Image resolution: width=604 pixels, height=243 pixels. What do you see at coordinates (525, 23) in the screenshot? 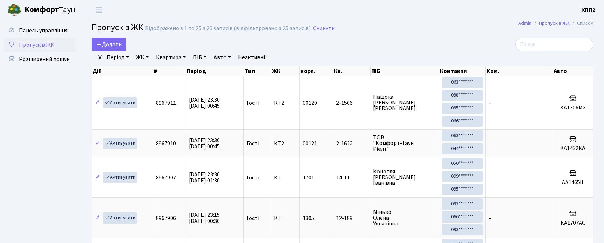
I see `a: Admin` at bounding box center [525, 23].